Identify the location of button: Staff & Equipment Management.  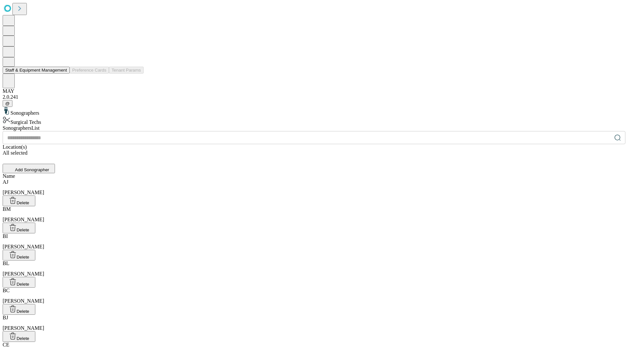
(36, 70).